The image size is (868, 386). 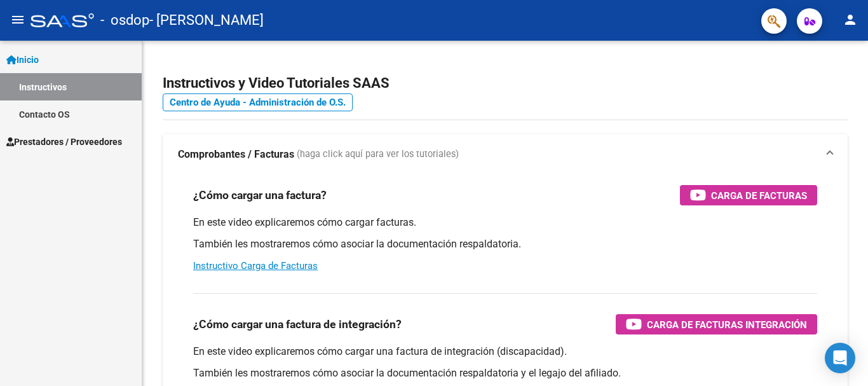 What do you see at coordinates (716, 325) in the screenshot?
I see `button: Carga de Facturas Integración` at bounding box center [716, 325].